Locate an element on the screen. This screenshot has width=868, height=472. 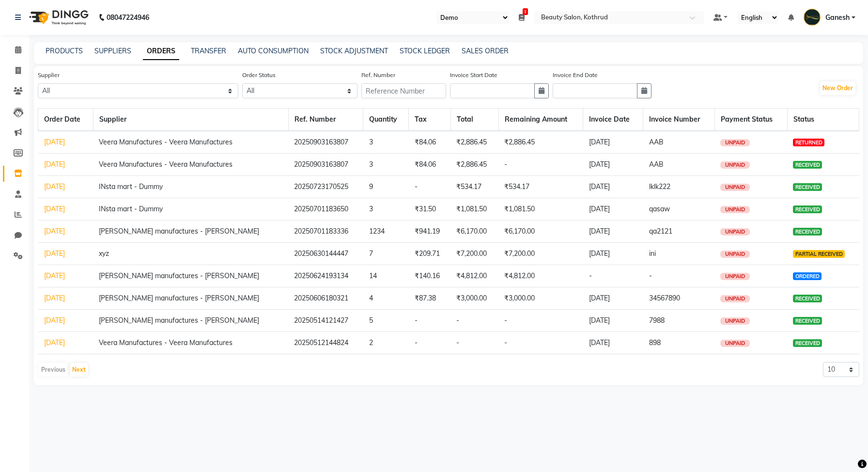
td: 9 is located at coordinates (386, 187).